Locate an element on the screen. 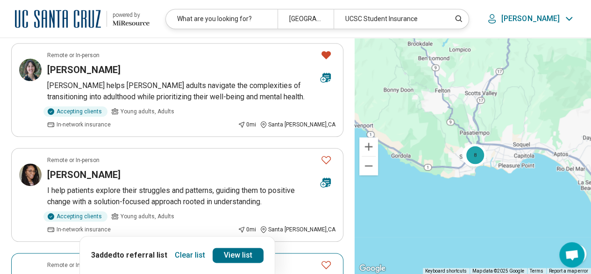 The height and width of the screenshot is (274, 591). p: I help patients explore their struggles and patterns, guiding them to positive change with a solu... is located at coordinates (191, 196).